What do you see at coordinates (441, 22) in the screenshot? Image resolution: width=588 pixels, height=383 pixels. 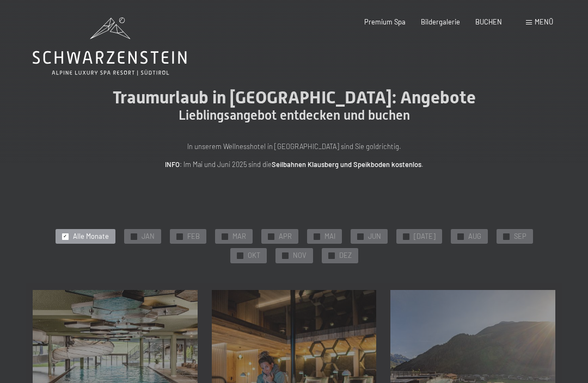 I see `a: Bildergalerie` at bounding box center [441, 22].